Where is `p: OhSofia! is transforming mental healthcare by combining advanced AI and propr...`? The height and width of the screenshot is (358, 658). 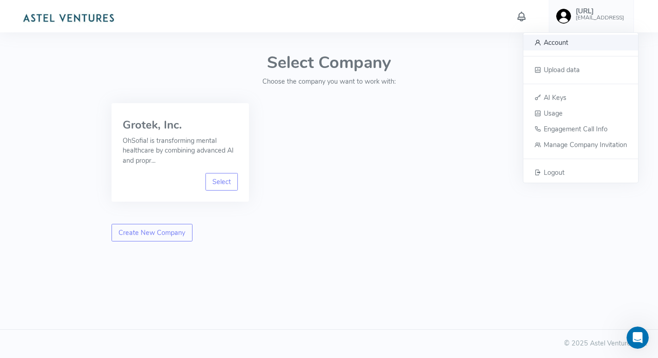
p: OhSofia! is transforming mental healthcare by combining advanced AI and propr... is located at coordinates (180, 151).